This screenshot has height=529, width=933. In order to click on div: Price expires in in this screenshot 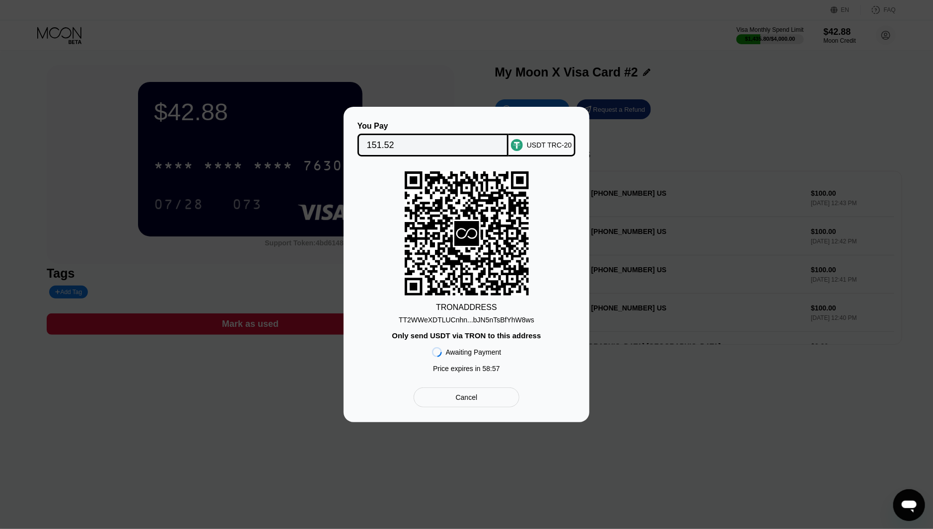, I will do `click(466, 368)`.